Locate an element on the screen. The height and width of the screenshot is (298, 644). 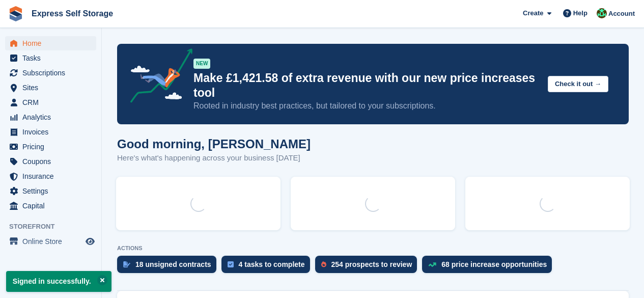
a: Preview store is located at coordinates (90, 241).